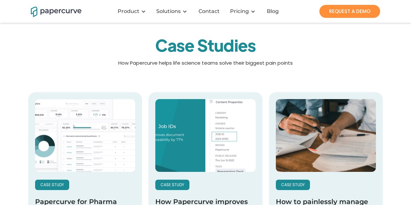  Describe the element at coordinates (350, 11) in the screenshot. I see `a: REQUEST A DEMO` at that location.